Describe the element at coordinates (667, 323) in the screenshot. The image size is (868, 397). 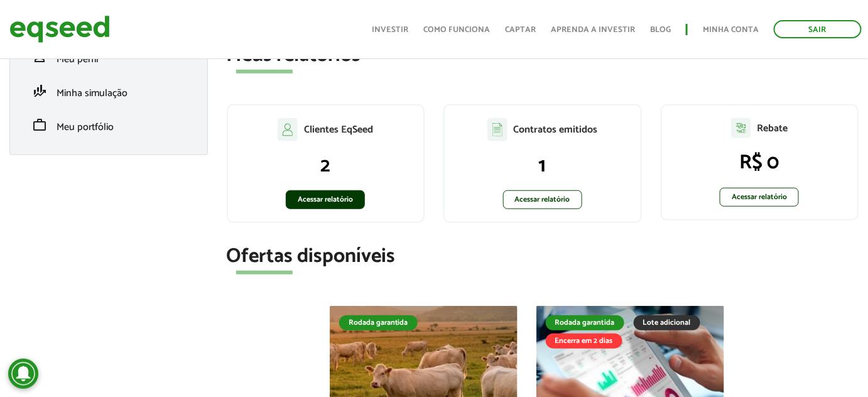
I see `div: Lote adicional` at that location.